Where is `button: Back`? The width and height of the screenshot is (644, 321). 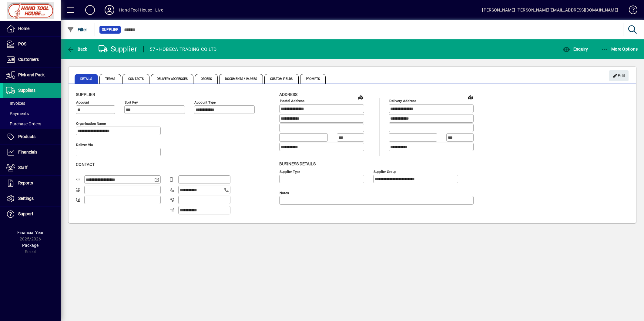 button: Back is located at coordinates (77, 49).